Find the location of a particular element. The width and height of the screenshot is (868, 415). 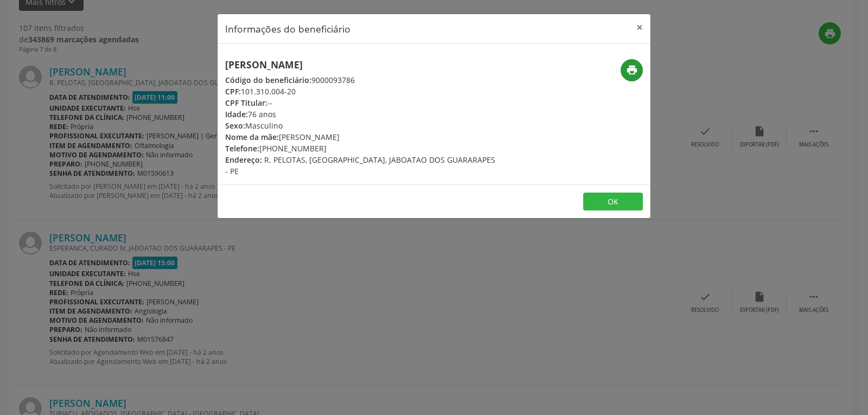

span: Nome da mãe: is located at coordinates (252, 136).